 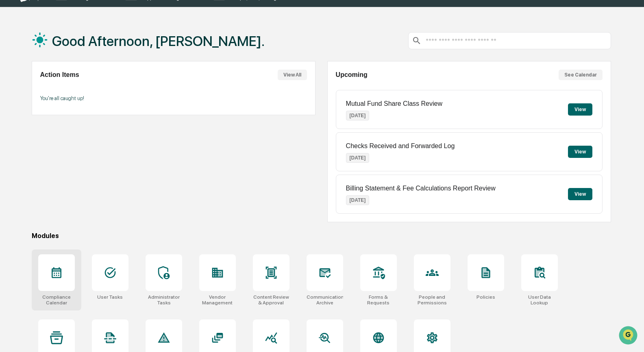 What do you see at coordinates (34, 122) in the screenshot?
I see `span: Data Lookup` at bounding box center [34, 122].